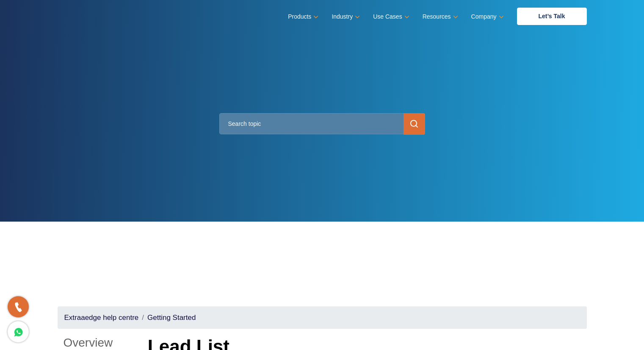 This screenshot has width=644, height=350. I want to click on nav: breadcrumb, so click(322, 317).